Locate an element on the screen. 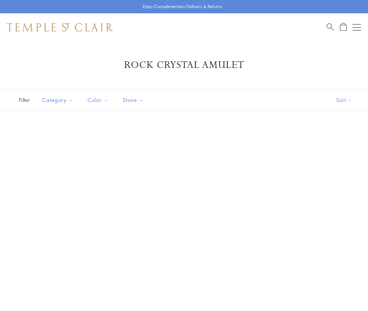 The height and width of the screenshot is (311, 368). span: Color is located at coordinates (99, 100).